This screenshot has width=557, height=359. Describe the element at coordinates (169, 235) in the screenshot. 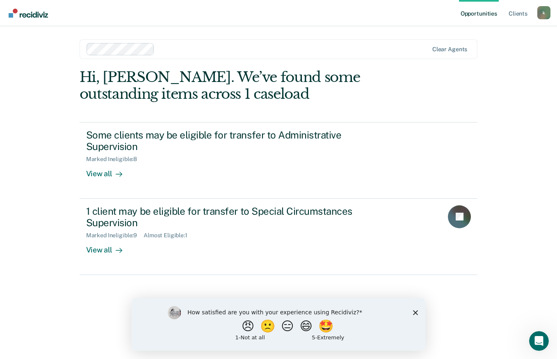

I see `div: Almost Eligible : 1` at that location.